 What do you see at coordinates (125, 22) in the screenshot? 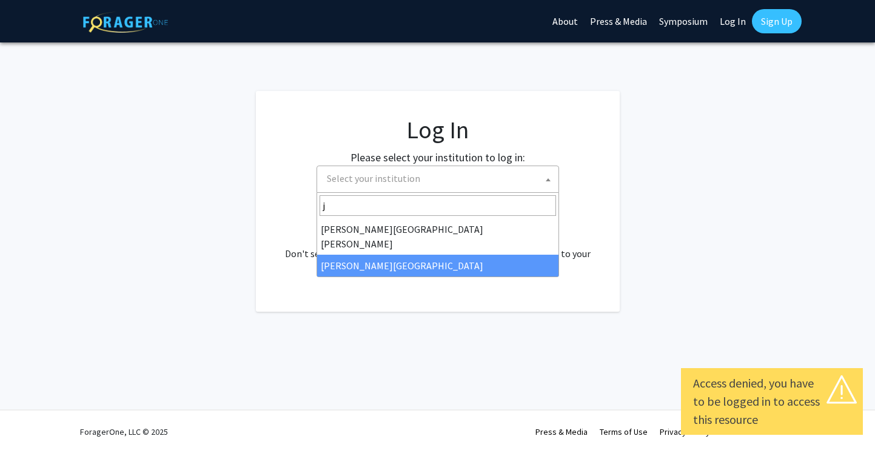
I see `img: ForagerOne Logo` at bounding box center [125, 22].